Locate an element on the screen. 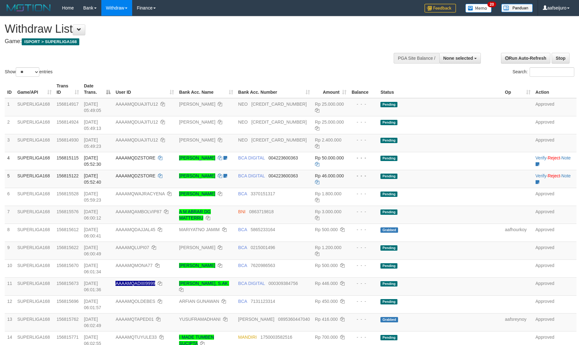 The image size is (579, 345). td: 4 is located at coordinates (10, 161).